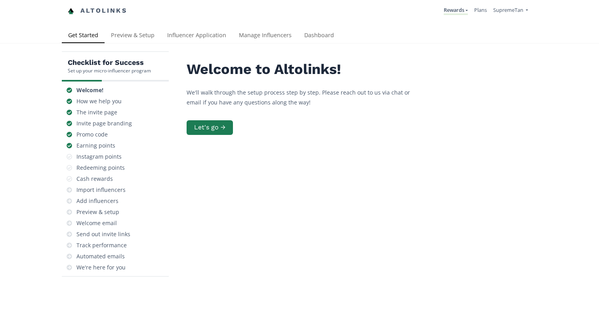 This screenshot has width=599, height=309. What do you see at coordinates (98, 212) in the screenshot?
I see `div: Preview & setup` at bounding box center [98, 212].